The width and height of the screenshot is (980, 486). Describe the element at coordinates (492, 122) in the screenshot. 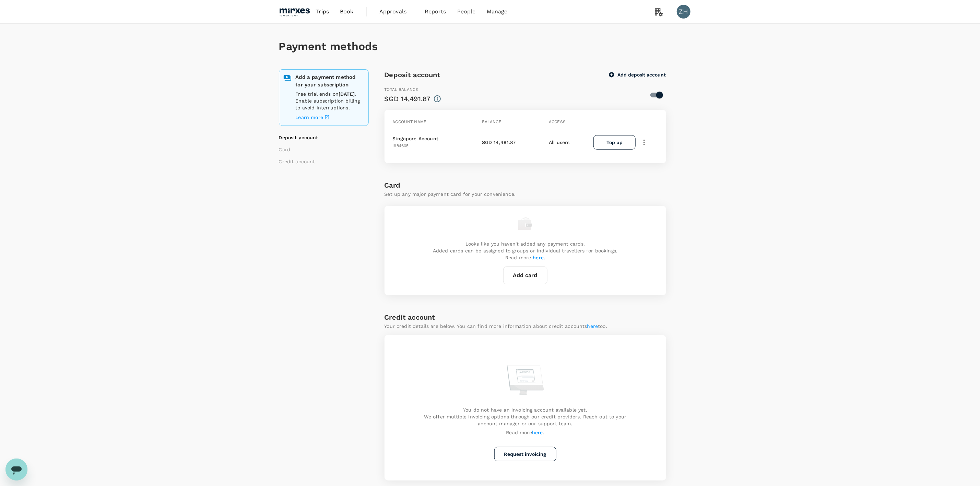

I see `span: Balance` at that location.